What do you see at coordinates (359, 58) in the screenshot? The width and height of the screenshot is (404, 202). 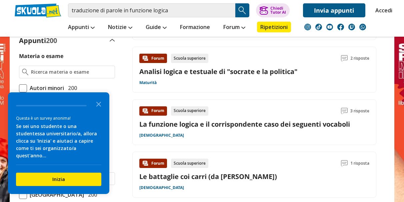 I see `span: 2 risposte` at bounding box center [359, 58].